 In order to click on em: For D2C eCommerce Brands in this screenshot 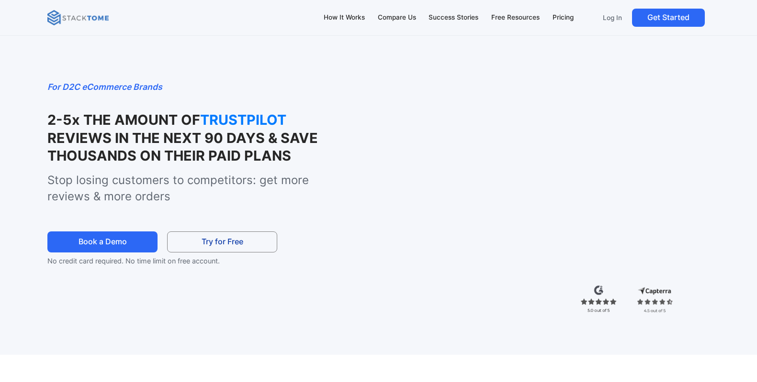, I will do `click(105, 87)`.